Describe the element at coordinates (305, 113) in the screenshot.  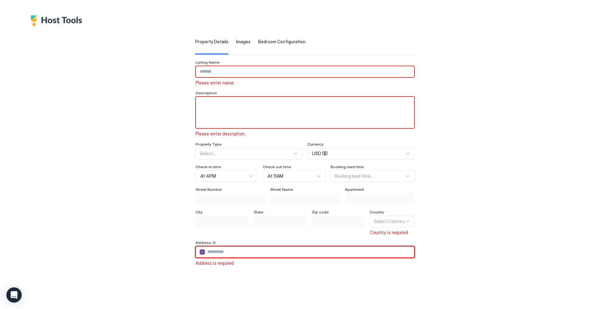
I see `textarea: Input Field` at that location.